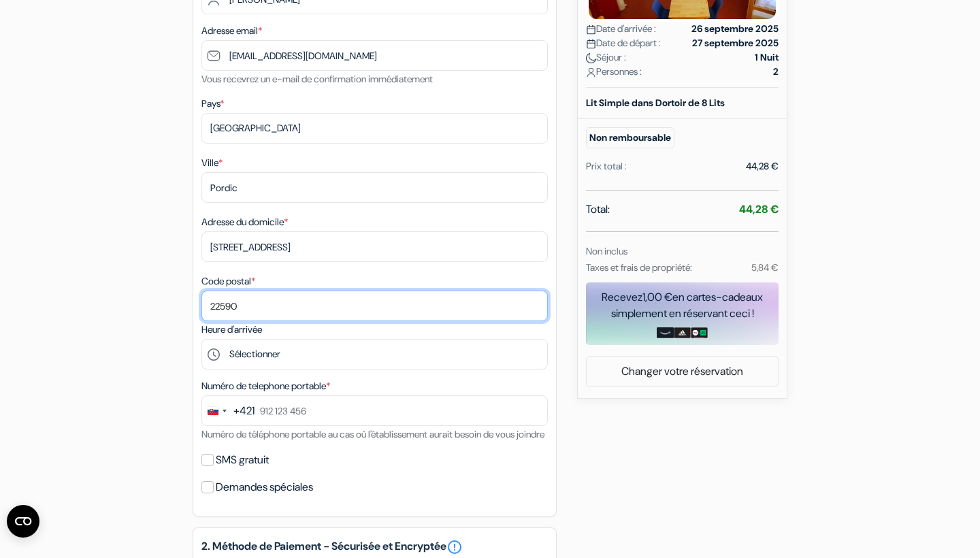  Describe the element at coordinates (735, 43) in the screenshot. I see `strong: 27 septembre 2025` at that location.